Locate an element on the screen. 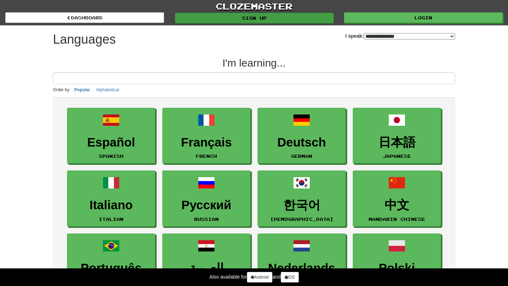  h3: Nederlands is located at coordinates (302, 268).